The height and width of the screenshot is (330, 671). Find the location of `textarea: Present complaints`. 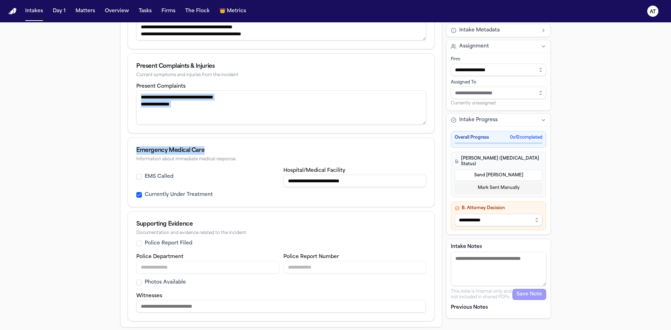

textarea: Present complaints is located at coordinates (281, 108).